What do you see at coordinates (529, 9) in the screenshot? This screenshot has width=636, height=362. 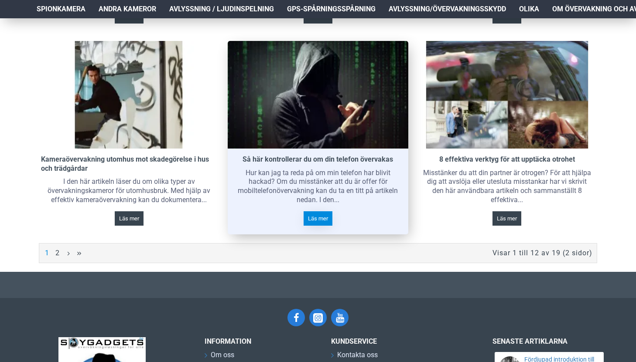 I see `font: Olika` at bounding box center [529, 9].